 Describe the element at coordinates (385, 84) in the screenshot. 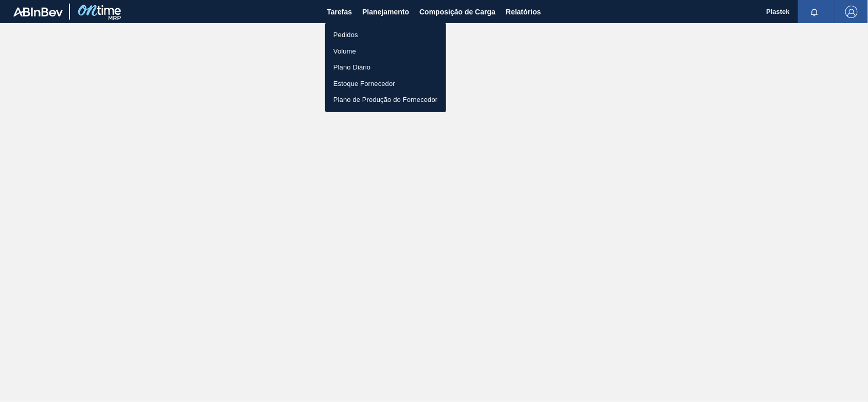

I see `li: Estoque Fornecedor` at that location.